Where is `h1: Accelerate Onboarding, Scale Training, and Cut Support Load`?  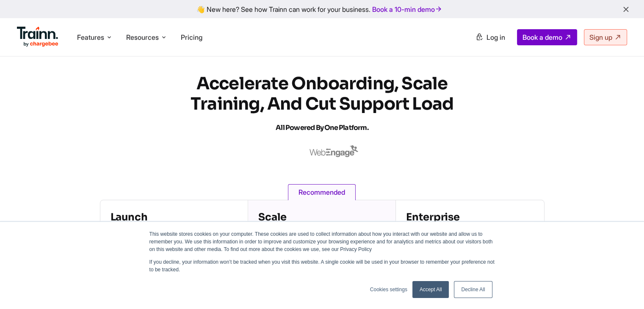
h1: Accelerate Onboarding, Scale Training, and Cut Support Load is located at coordinates (322, 106).